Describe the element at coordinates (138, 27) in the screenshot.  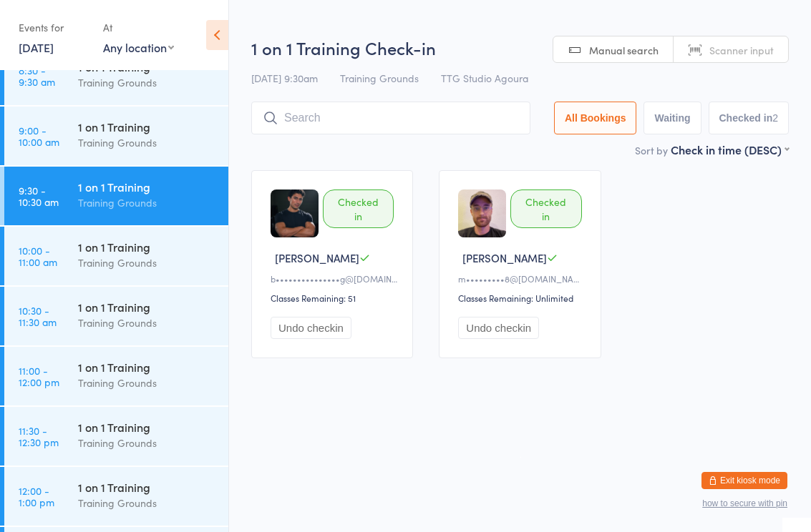
I see `div: At` at that location.